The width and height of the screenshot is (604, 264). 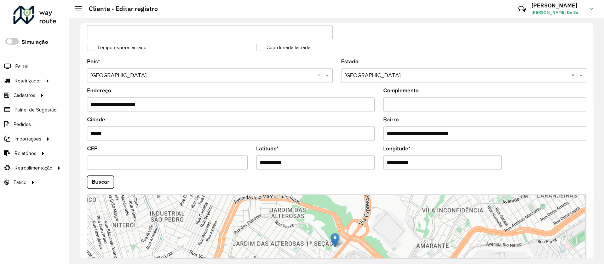 What do you see at coordinates (22, 66) in the screenshot?
I see `span: Painel` at bounding box center [22, 66].